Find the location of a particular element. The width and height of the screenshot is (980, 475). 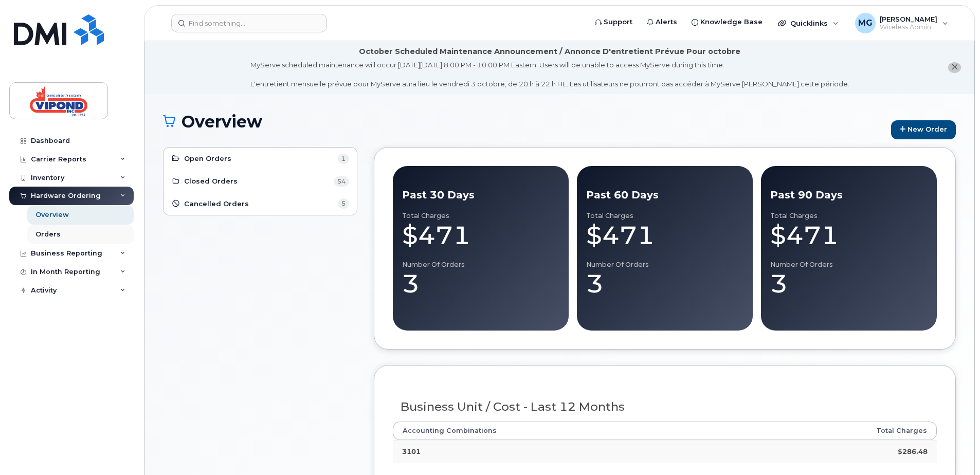

div: October Scheduled Maintenance Announcement / Annonce D'entretient Prévue Pour octobre is located at coordinates (549, 51).